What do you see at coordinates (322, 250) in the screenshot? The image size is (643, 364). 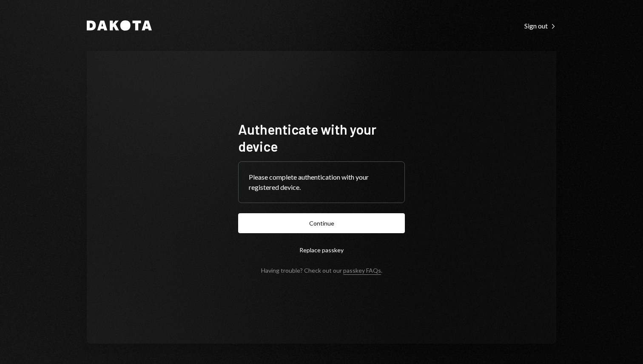 I see `button: Replace passkey` at bounding box center [322, 250].